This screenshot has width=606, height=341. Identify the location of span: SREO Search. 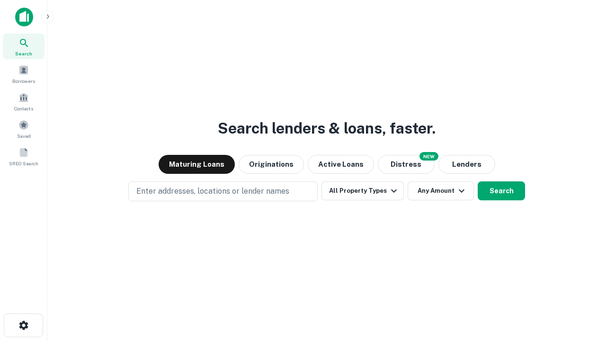
(24, 163).